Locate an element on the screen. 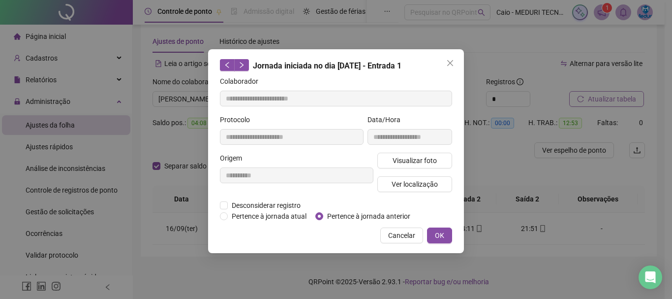  button: Ver localização is located at coordinates (415, 184).